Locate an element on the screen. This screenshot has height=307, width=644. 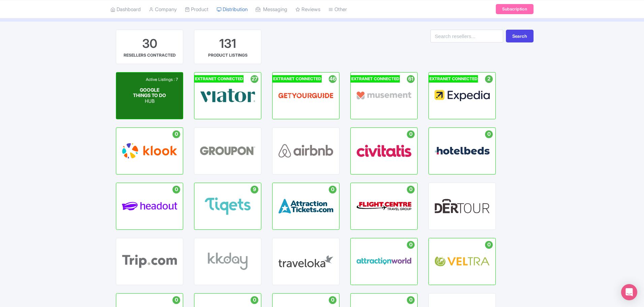
div: Active Listings : 7 is located at coordinates (162, 80).